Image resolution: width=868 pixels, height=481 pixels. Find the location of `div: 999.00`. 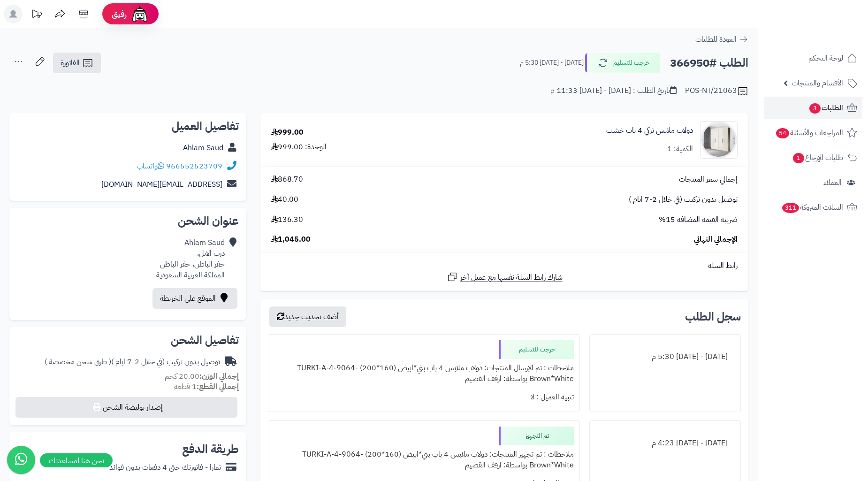

div: 999.00 is located at coordinates (287, 132).